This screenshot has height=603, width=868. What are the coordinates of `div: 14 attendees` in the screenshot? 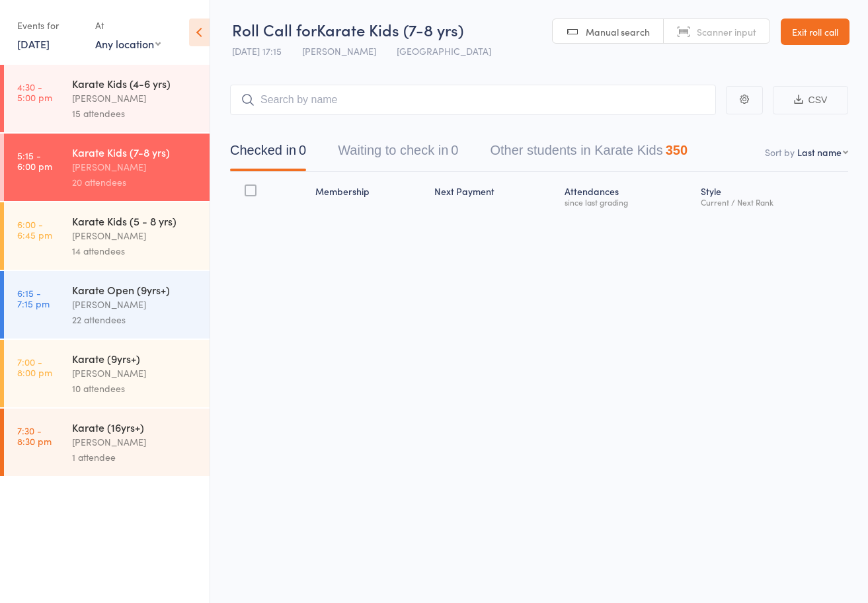 It's located at (135, 251).